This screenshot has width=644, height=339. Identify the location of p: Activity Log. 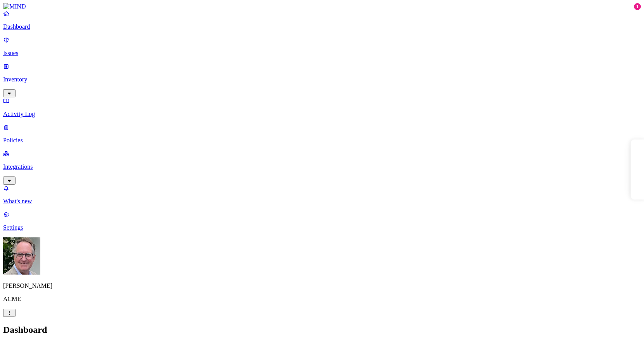
(322, 114).